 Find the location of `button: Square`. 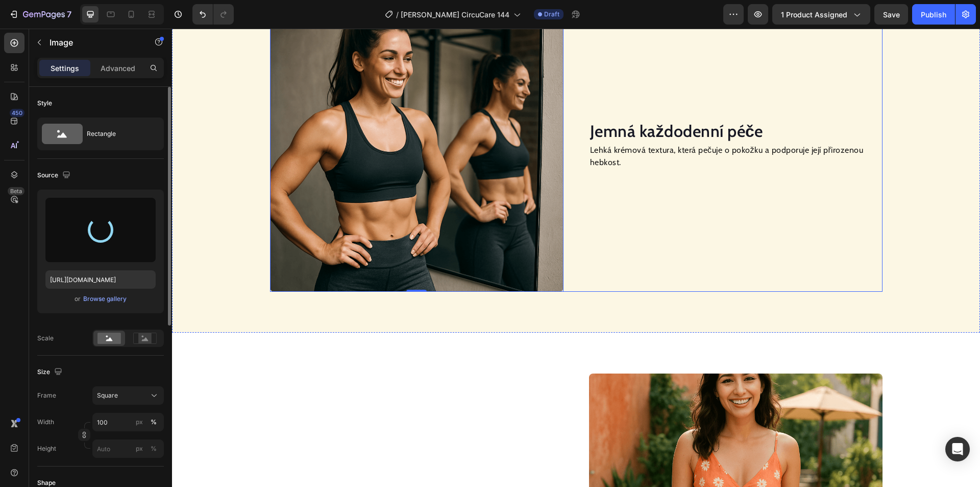

button: Square is located at coordinates (128, 396).